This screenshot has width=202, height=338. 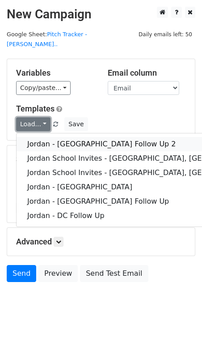 What do you see at coordinates (101, 241) in the screenshot?
I see `h5: Advanced` at bounding box center [101, 241].